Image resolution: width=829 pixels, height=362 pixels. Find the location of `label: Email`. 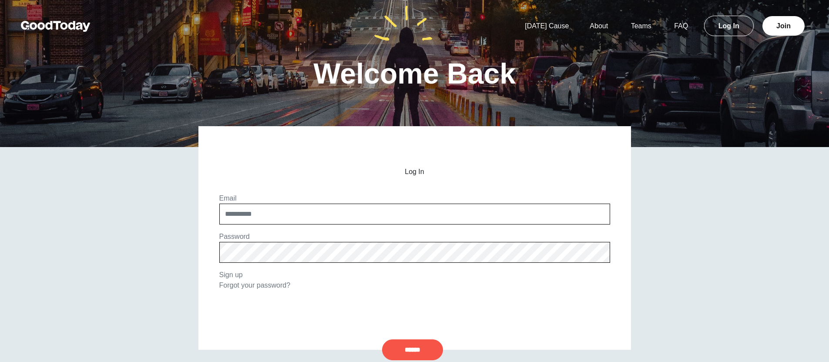

label: Email is located at coordinates (228, 198).